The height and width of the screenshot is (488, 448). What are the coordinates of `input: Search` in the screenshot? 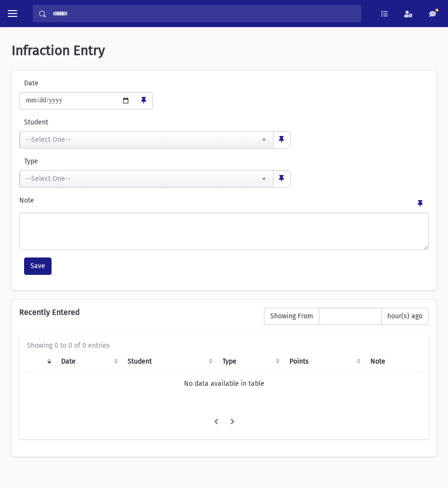 It's located at (204, 14).